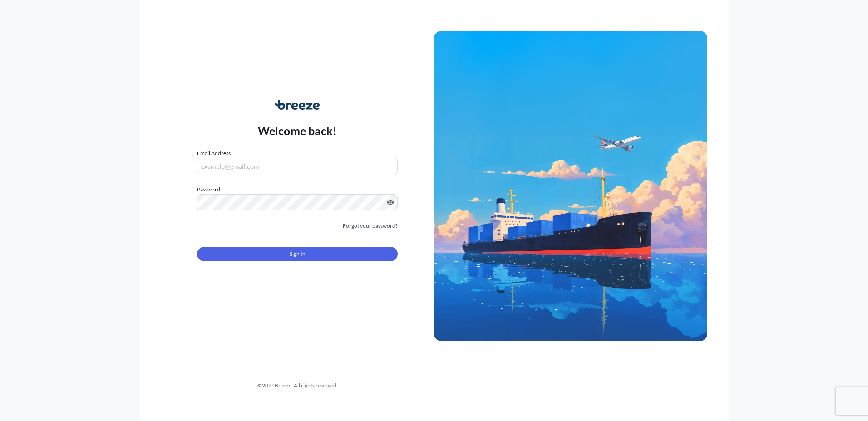  Describe the element at coordinates (571, 186) in the screenshot. I see `img: Ship illustration` at that location.